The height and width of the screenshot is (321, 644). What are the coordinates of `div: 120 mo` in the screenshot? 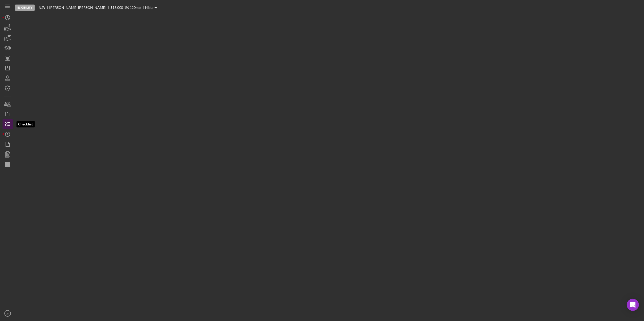 It's located at (135, 8).